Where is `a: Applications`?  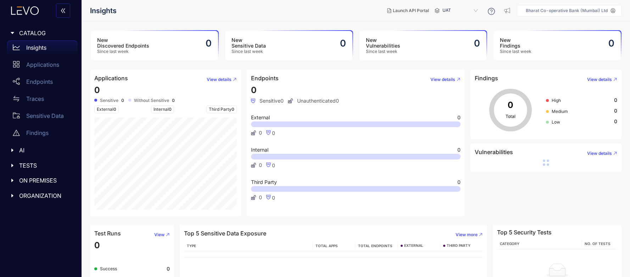 a: Applications is located at coordinates (42, 66).